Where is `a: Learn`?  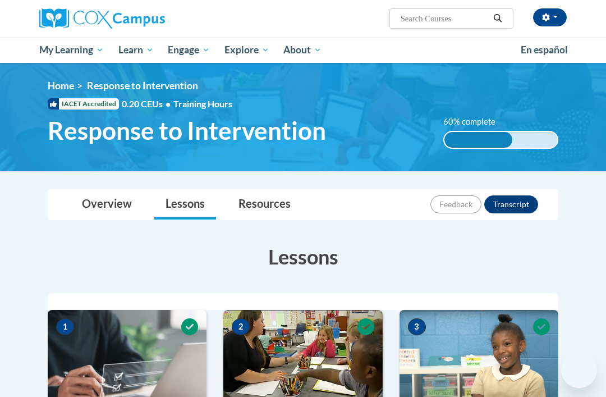
a: Learn is located at coordinates (136, 50).